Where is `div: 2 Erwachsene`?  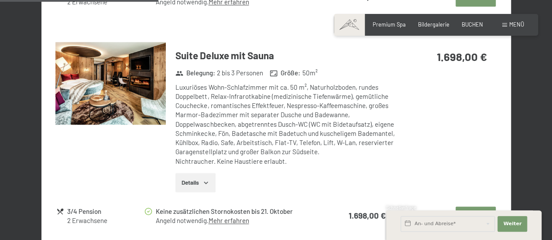
div: 2 Erwachsene is located at coordinates (105, 221).